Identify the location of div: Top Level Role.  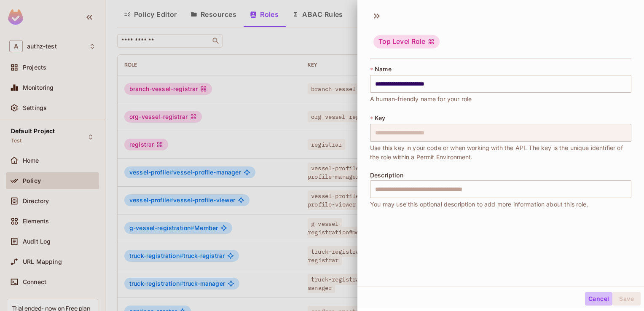
(406, 42).